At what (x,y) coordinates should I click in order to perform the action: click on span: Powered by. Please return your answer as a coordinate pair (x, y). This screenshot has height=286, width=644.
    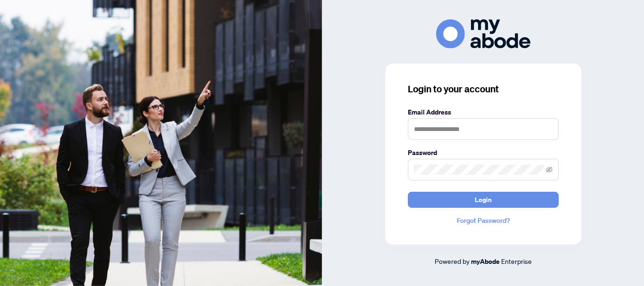
    Looking at the image, I should click on (452, 261).